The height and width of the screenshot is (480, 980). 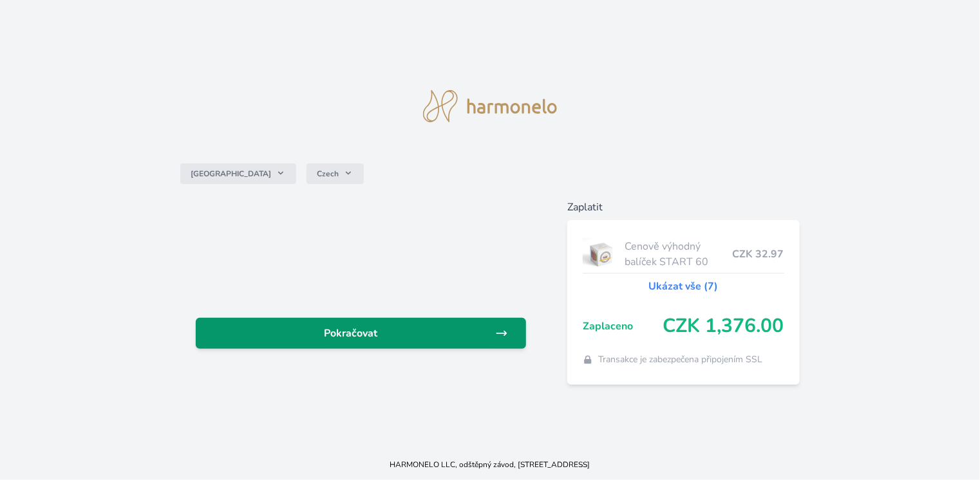 I want to click on button: Czech, so click(x=335, y=174).